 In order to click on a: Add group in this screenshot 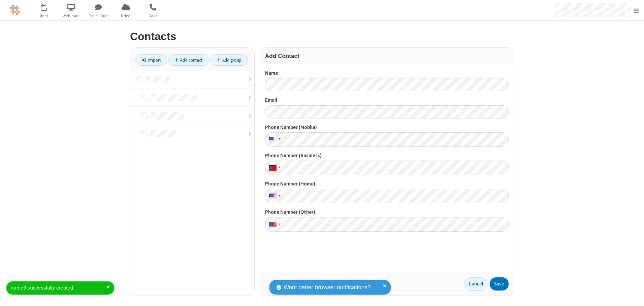, I will do `click(229, 60)`.